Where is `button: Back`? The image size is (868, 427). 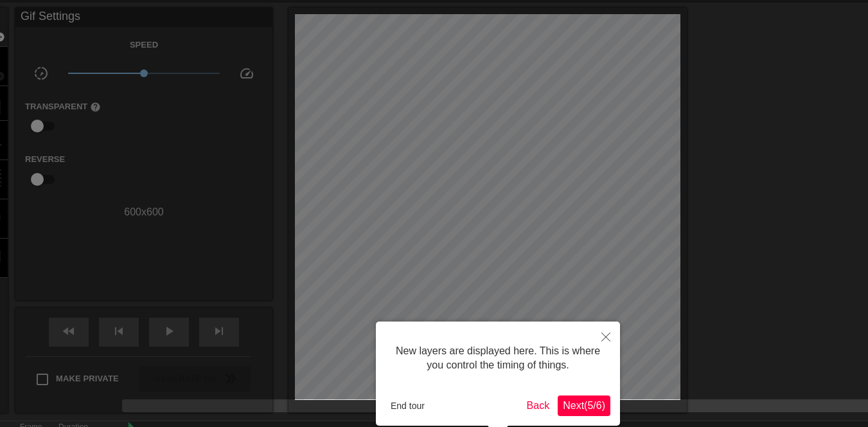 button: Back is located at coordinates (539, 405).